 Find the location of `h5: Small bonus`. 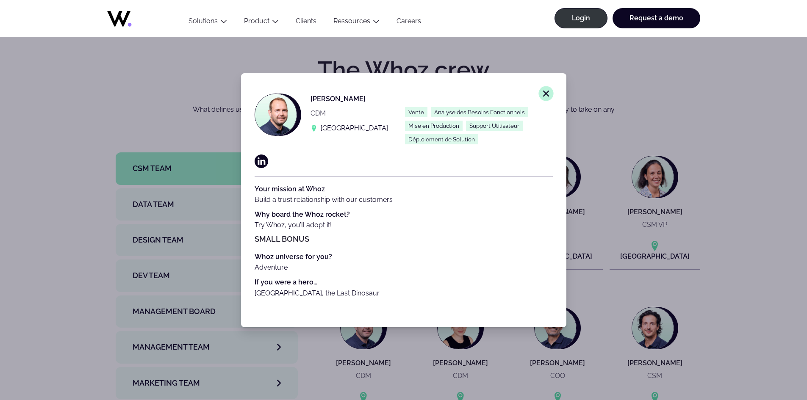

h5: Small bonus is located at coordinates (404, 239).